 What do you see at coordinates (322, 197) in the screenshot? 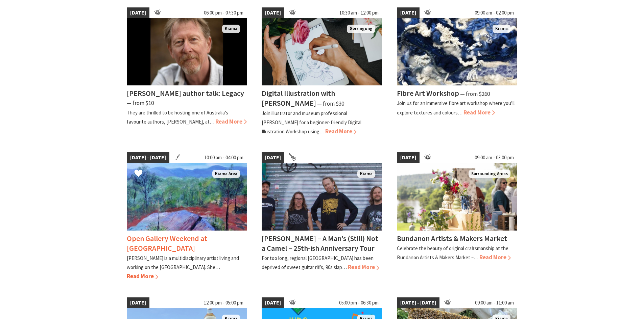
I see `img: Frenzel Rhomb Kiama Pavilion Saturday 4th October` at bounding box center [322, 197].